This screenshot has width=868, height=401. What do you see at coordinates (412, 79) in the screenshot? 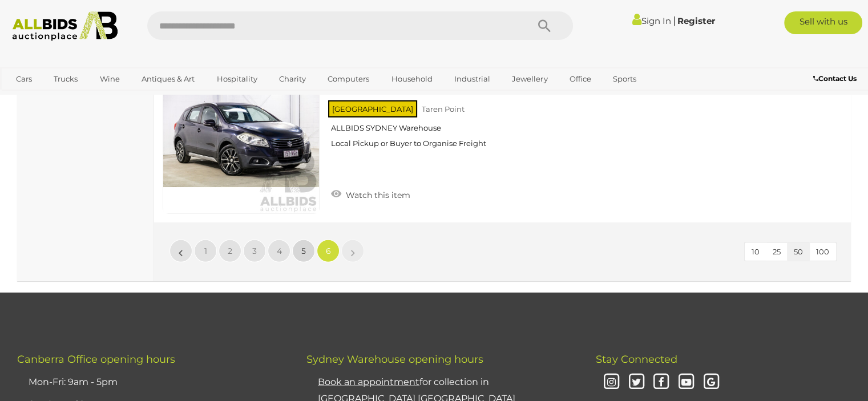
I see `a: Household` at bounding box center [412, 79].